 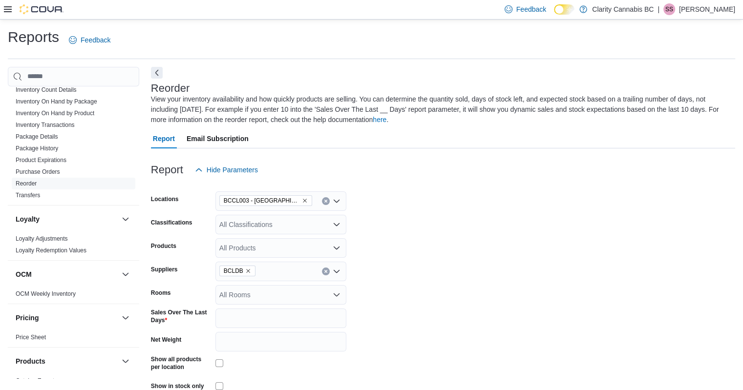 What do you see at coordinates (164, 246) in the screenshot?
I see `label: Products` at bounding box center [164, 246].